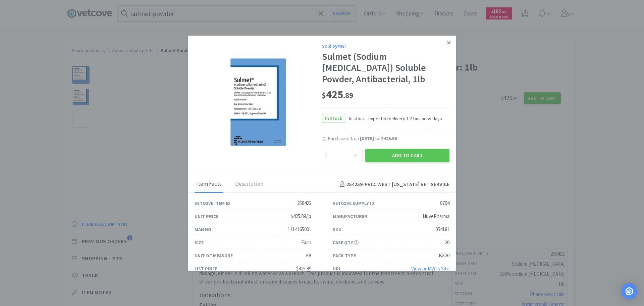  What do you see at coordinates (444, 256) in the screenshot?
I see `div: BX20` at bounding box center [444, 256].